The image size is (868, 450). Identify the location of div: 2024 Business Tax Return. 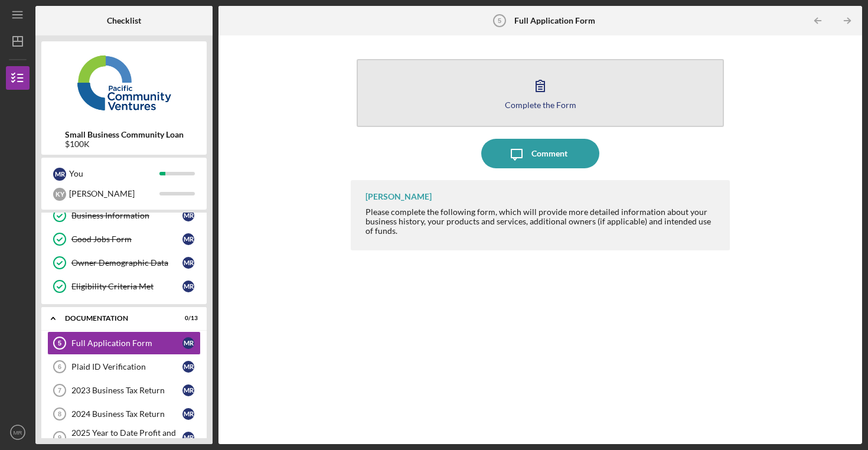
(127, 414).